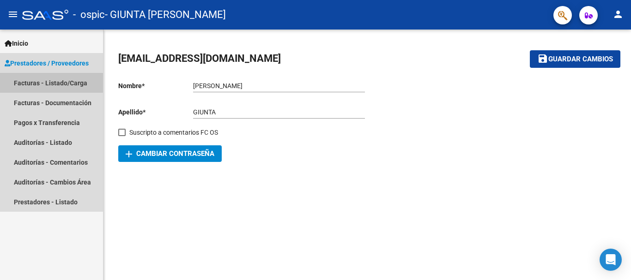 Image resolution: width=631 pixels, height=280 pixels. I want to click on span: Cambiar Contraseña, so click(170, 154).